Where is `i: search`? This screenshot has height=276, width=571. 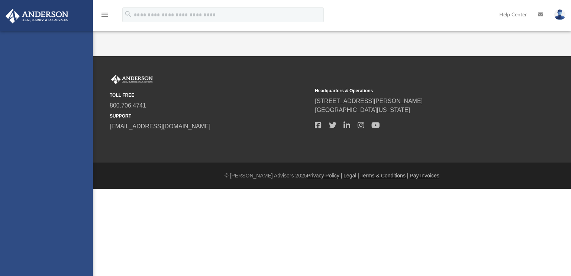 i: search is located at coordinates (128, 14).